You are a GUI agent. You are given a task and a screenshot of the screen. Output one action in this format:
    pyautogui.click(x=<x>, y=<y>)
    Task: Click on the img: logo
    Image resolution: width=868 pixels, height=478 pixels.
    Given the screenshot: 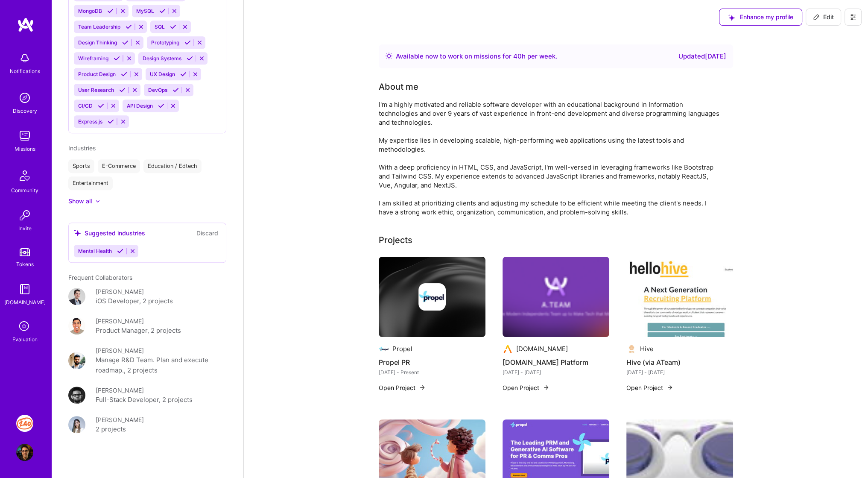 What is the action you would take?
    pyautogui.click(x=25, y=25)
    